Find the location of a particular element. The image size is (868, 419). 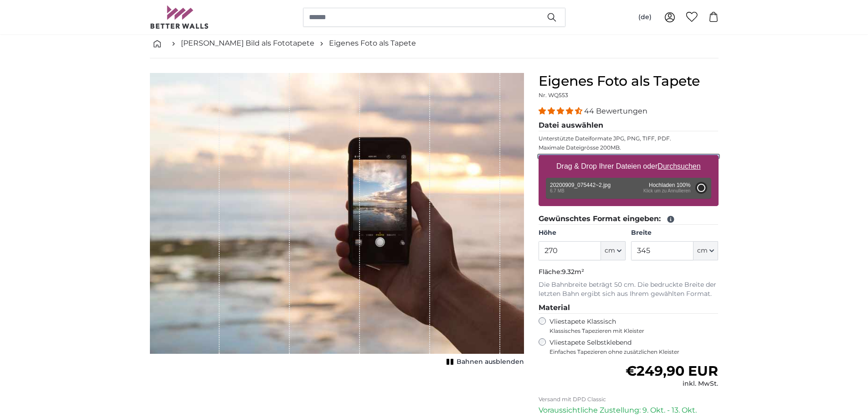

a: Eigenes Foto als Tapete is located at coordinates (372, 43).